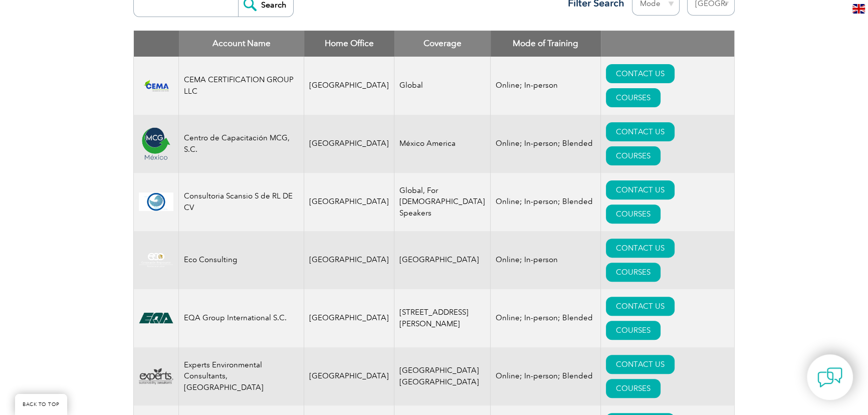 The height and width of the screenshot is (415, 868). What do you see at coordinates (242, 43) in the screenshot?
I see `th: Account Name: activate to sort column descending` at bounding box center [242, 43].